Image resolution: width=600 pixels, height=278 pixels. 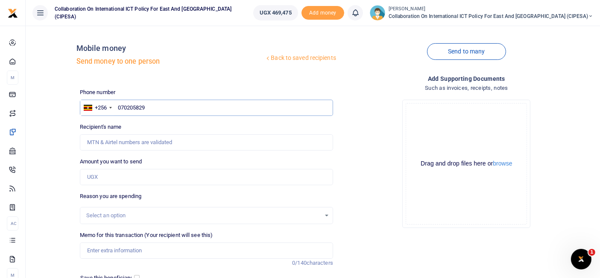 What do you see at coordinates (275, 13) in the screenshot?
I see `li: Wallet ballance` at bounding box center [275, 13].